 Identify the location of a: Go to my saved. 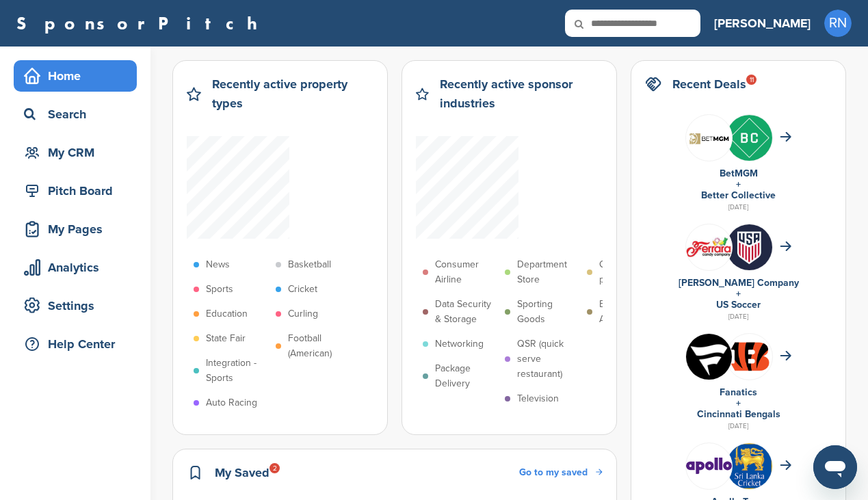
(561, 473).